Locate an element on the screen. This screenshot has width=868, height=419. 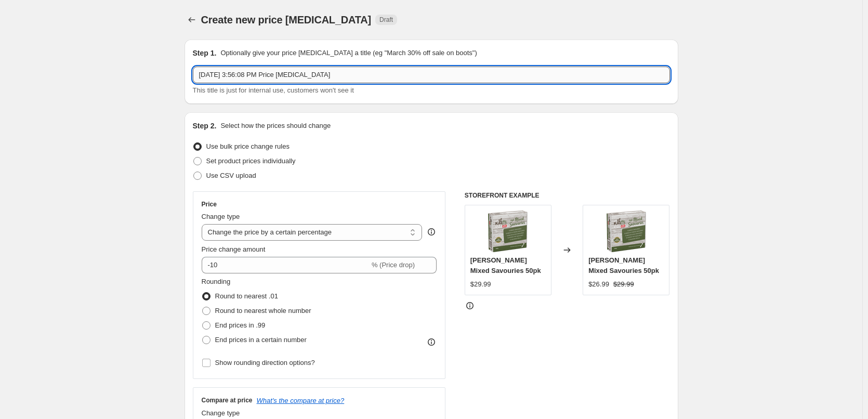
button: Price change jobs is located at coordinates (192, 20).